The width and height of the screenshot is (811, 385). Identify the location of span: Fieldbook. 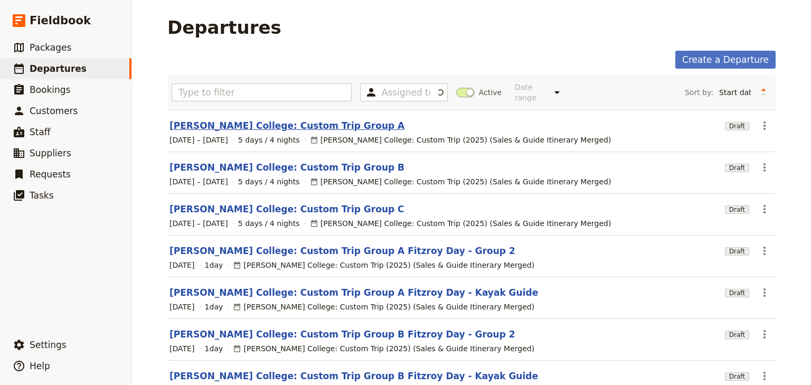
(60, 21).